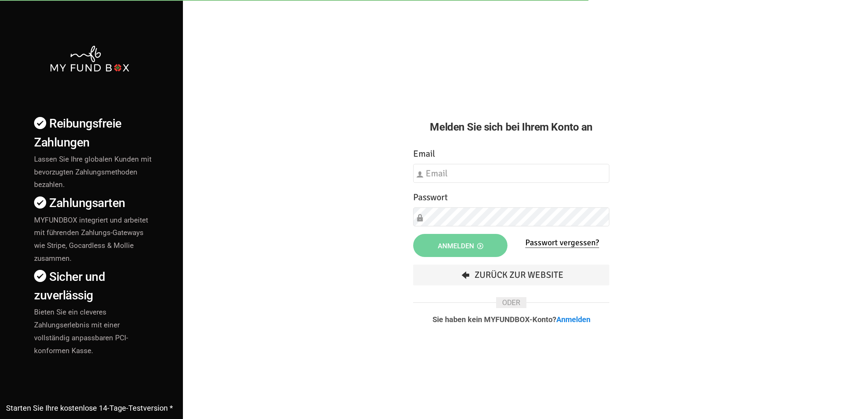 The height and width of the screenshot is (419, 868). What do you see at coordinates (89, 58) in the screenshot?
I see `img: mfbwhite.png` at bounding box center [89, 58].